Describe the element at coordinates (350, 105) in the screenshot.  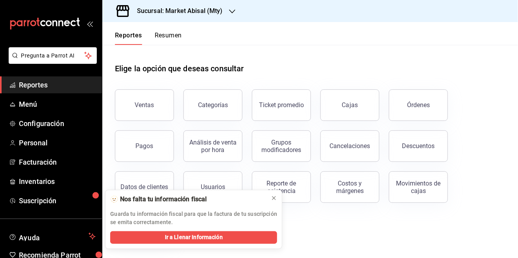
I see `a: Cajas` at that location.